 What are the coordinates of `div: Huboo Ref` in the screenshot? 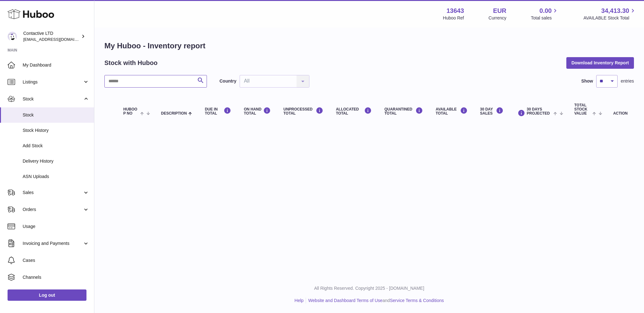 It's located at (453, 18).